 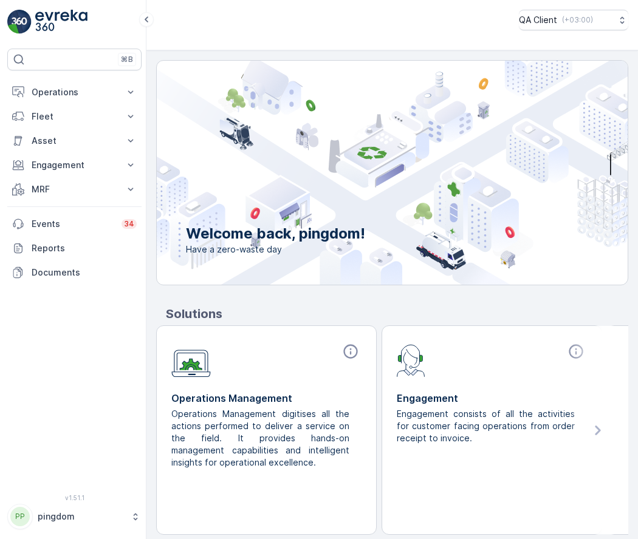 I want to click on p: Documents, so click(x=84, y=273).